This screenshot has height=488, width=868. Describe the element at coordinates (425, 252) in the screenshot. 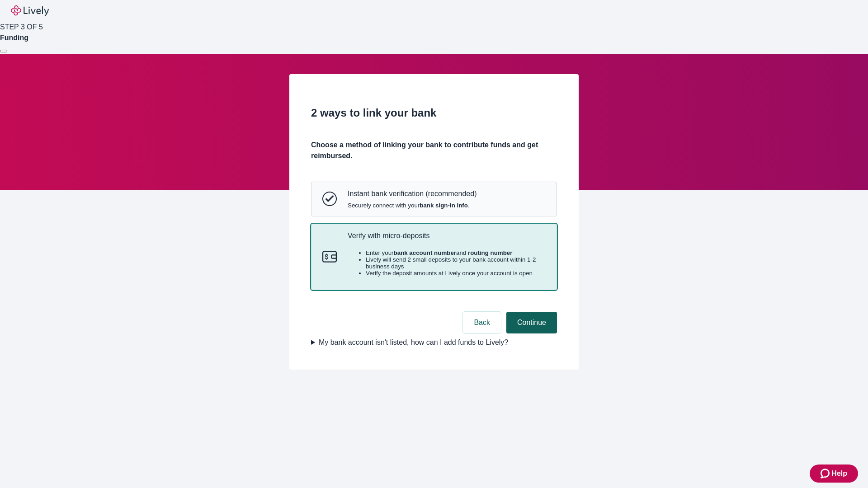

I see `strong: bank account number` at that location.